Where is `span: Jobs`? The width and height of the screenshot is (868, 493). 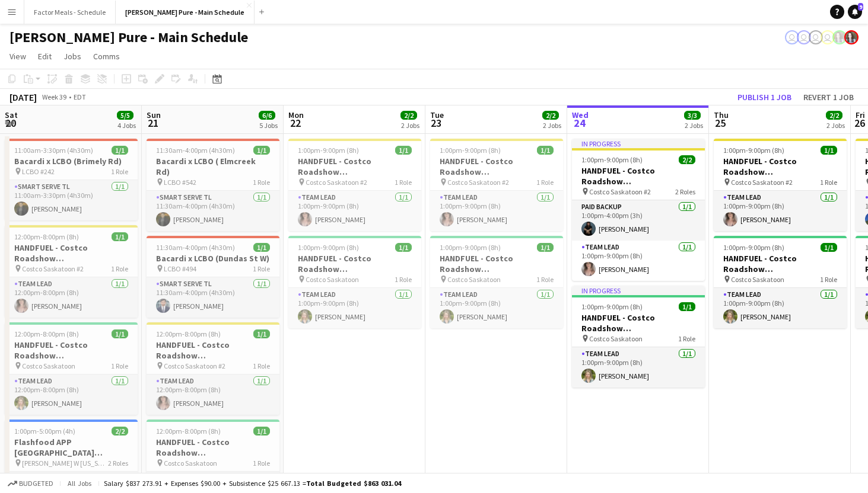
span: Jobs is located at coordinates (72, 56).